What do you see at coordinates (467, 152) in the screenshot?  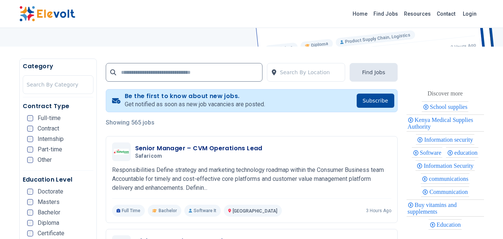 I see `span: education` at bounding box center [467, 152].